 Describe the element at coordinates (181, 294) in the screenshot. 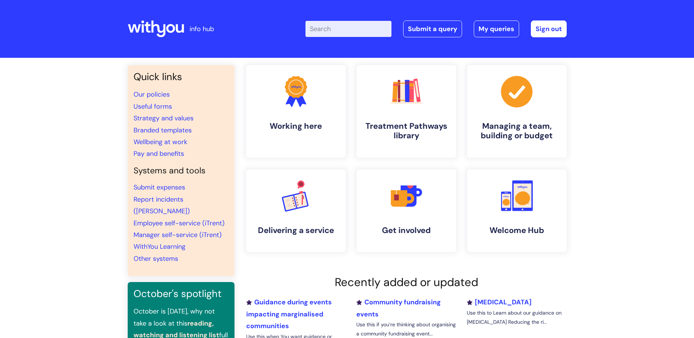

I see `h3: October's spotlight` at that location.